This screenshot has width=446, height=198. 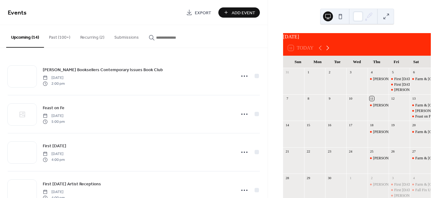 What do you see at coordinates (287, 98) in the screenshot?
I see `div: 7` at bounding box center [287, 98].